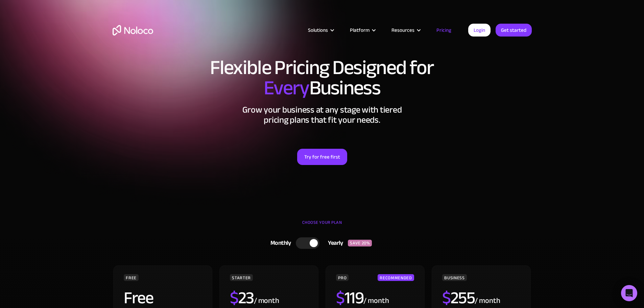  I want to click on div: RECOMMENDED, so click(395, 278).